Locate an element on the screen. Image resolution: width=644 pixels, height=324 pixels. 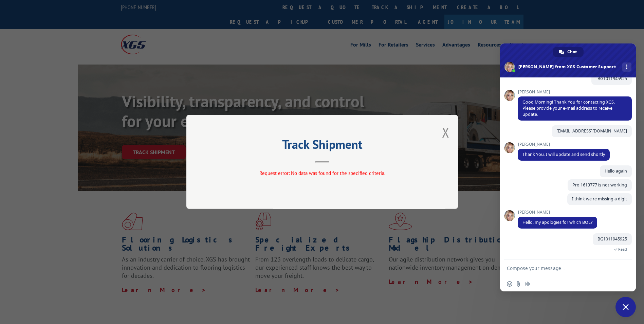
div: Chat is located at coordinates (568, 52).